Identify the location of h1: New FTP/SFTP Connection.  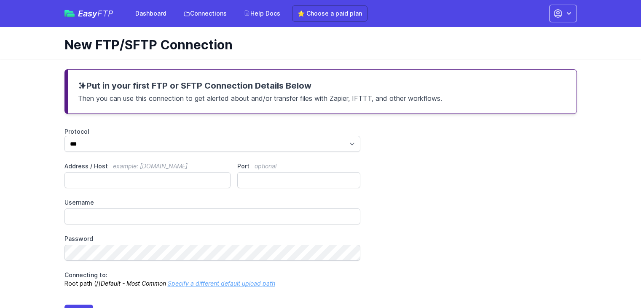
(317, 45).